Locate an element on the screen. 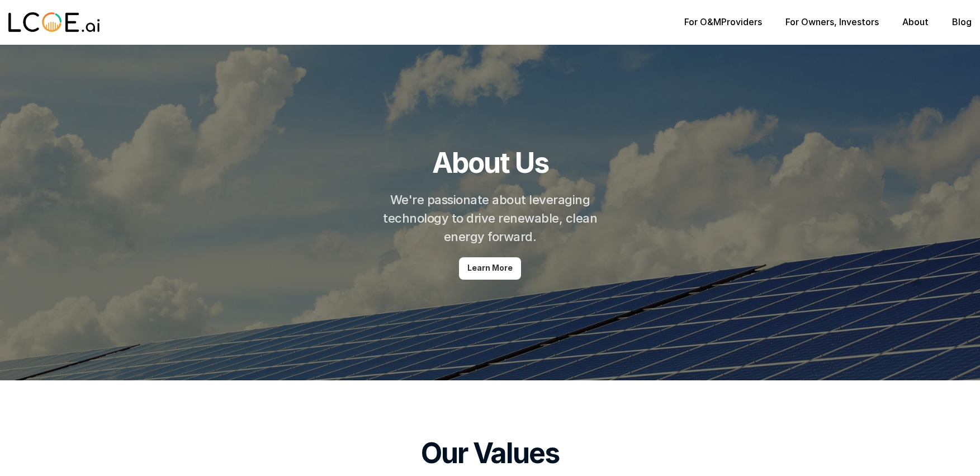  div: Chat Widget is located at coordinates (952, 449).